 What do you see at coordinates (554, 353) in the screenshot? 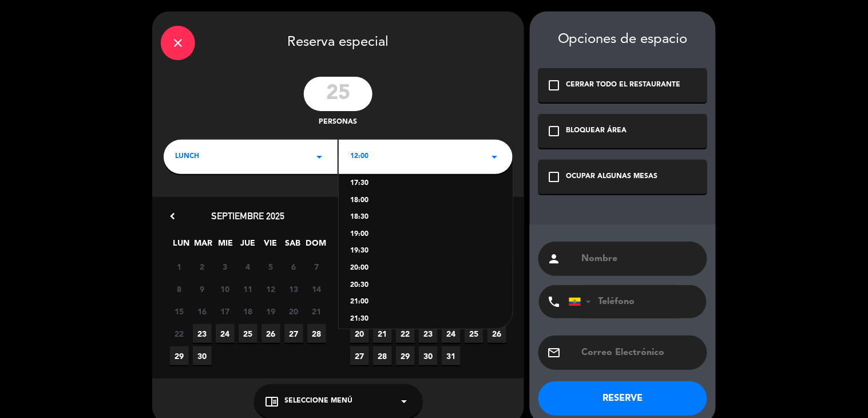
I see `i: email` at bounding box center [554, 353].